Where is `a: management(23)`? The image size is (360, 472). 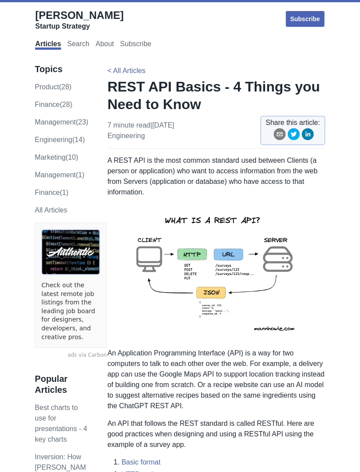 a: management(23) is located at coordinates (62, 122).